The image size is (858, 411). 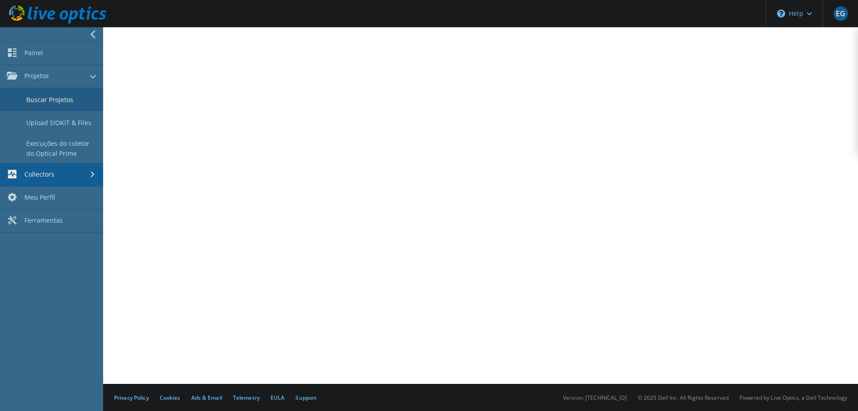 What do you see at coordinates (781, 14) in the screenshot?
I see `svg: \n` at bounding box center [781, 14].